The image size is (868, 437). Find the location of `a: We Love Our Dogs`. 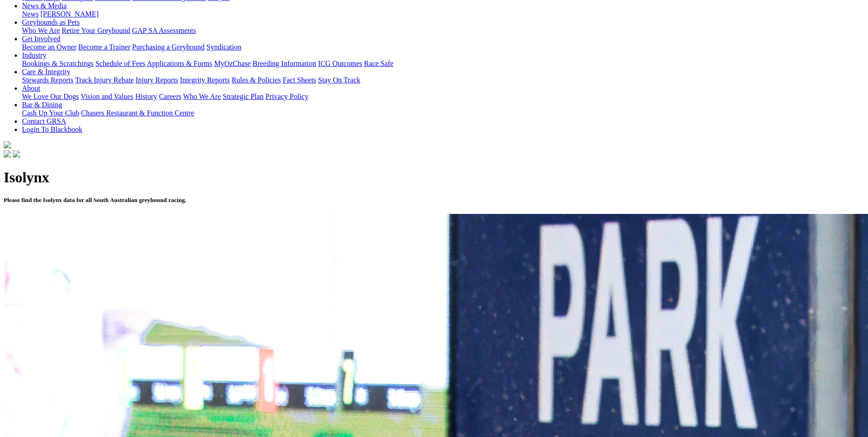

a: We Love Our Dogs is located at coordinates (51, 97).